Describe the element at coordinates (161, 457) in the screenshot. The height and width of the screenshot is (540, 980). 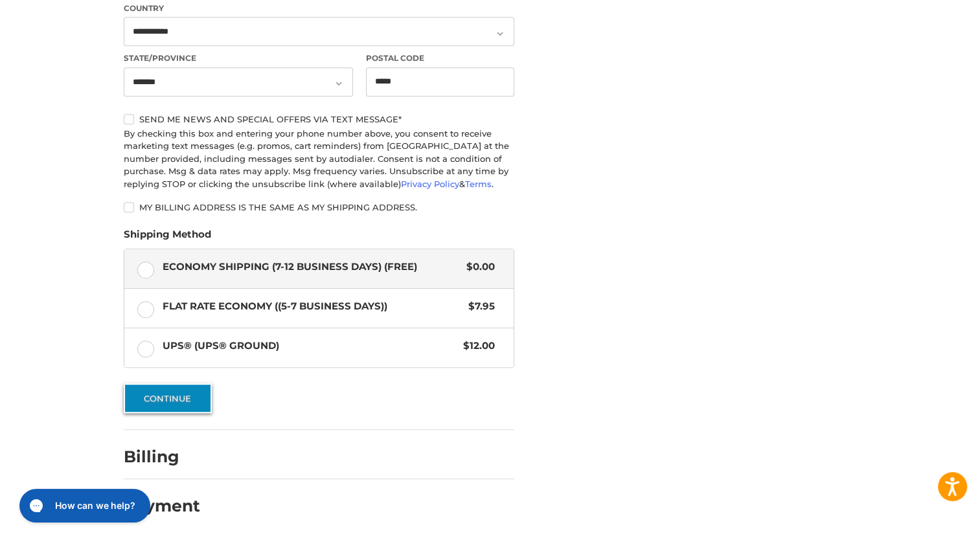
I see `h2: Billing` at that location.